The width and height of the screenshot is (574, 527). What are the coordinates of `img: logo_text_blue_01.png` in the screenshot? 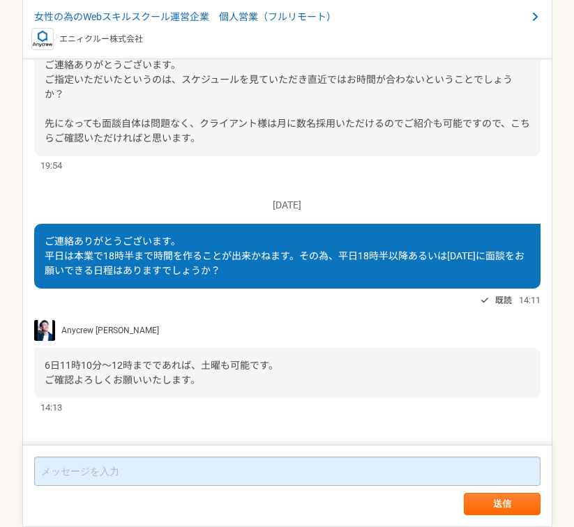 It's located at (43, 39).